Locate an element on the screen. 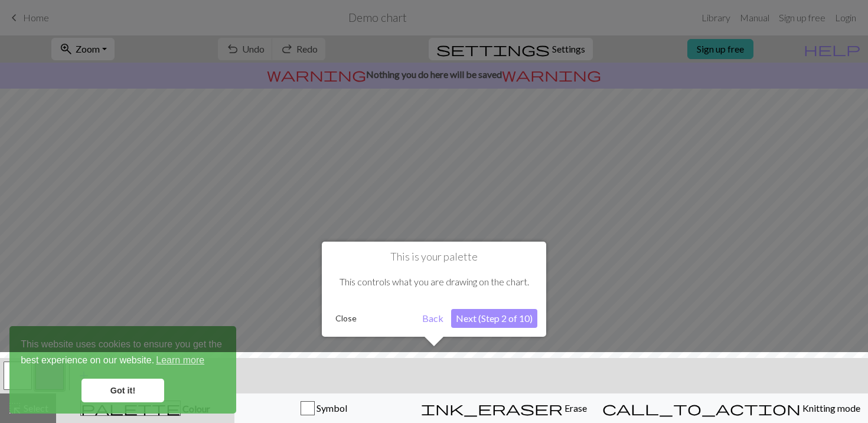 This screenshot has height=423, width=868. h1: This is your palette is located at coordinates (434, 257).